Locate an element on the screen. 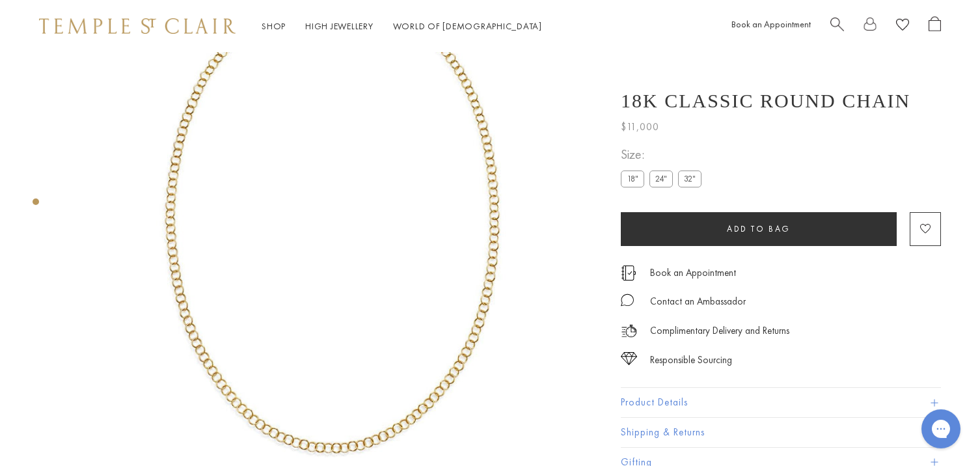 This screenshot has width=980, height=466. label: 18" is located at coordinates (633, 179).